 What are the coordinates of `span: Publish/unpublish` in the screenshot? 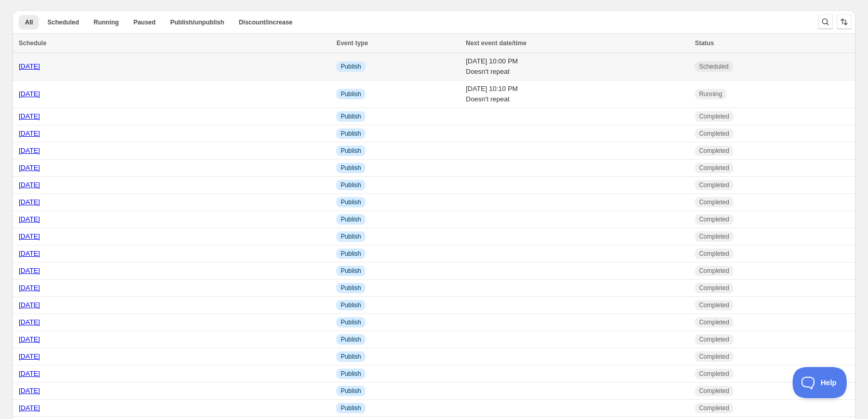 It's located at (197, 23).